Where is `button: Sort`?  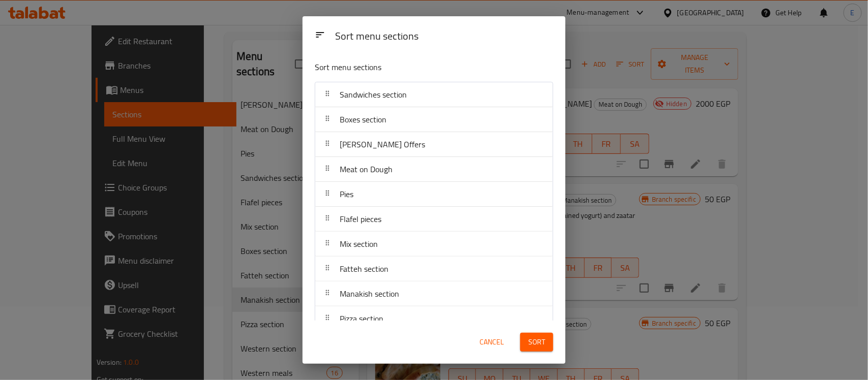 button: Sort is located at coordinates (537, 342).